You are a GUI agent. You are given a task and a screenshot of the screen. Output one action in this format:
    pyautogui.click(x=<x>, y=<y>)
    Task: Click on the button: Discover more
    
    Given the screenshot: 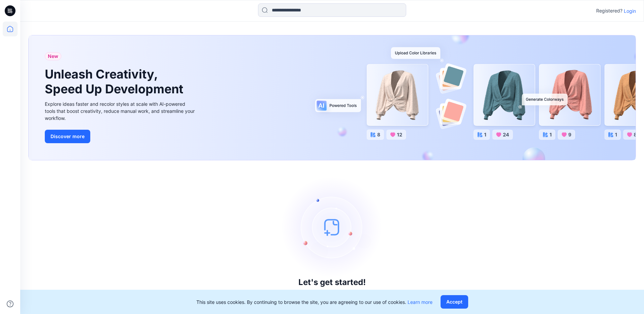 What is the action you would take?
    pyautogui.click(x=67, y=136)
    